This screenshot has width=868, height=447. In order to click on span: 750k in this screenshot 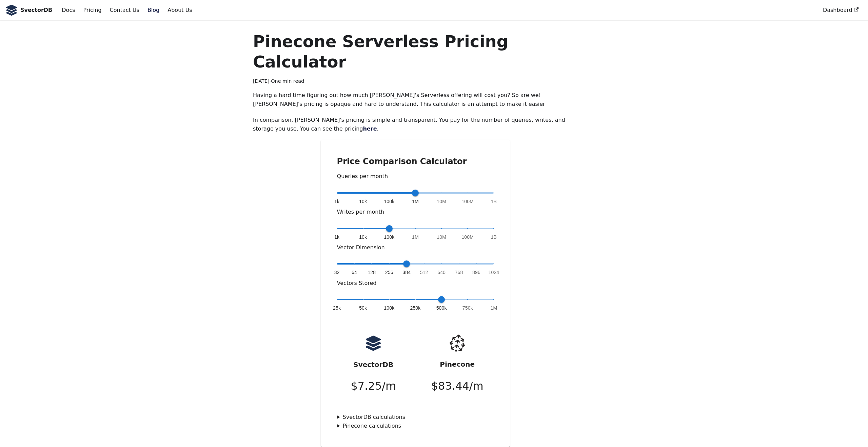, I will do `click(468, 308)`.